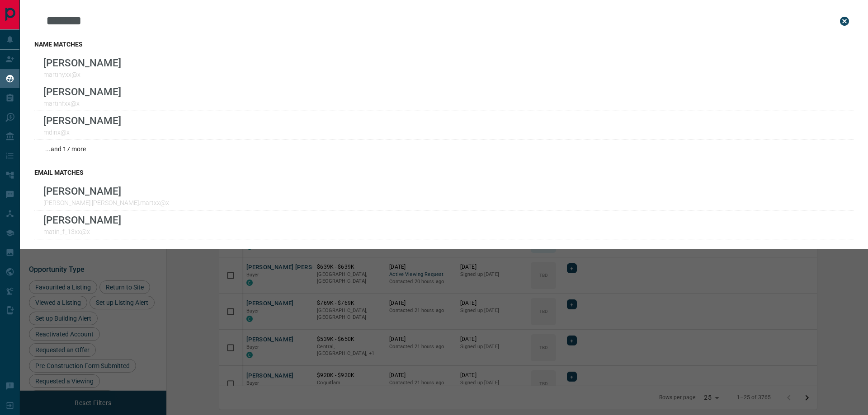  Describe the element at coordinates (83, 231) in the screenshot. I see `p: matin_f_13xx@x` at that location.